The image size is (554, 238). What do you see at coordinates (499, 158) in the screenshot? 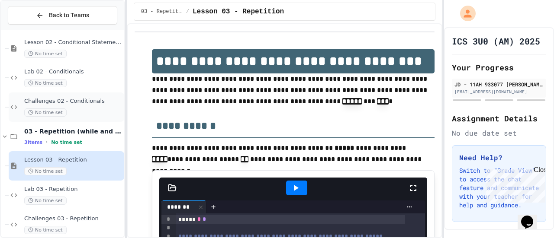
I see `h3: Need Help?` at bounding box center [499, 158].